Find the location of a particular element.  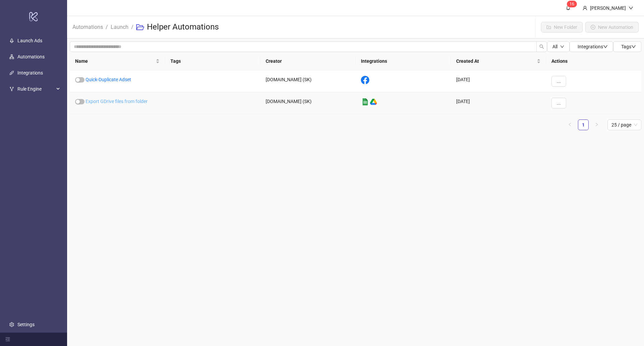

button: Tagsdown is located at coordinates (627, 47).